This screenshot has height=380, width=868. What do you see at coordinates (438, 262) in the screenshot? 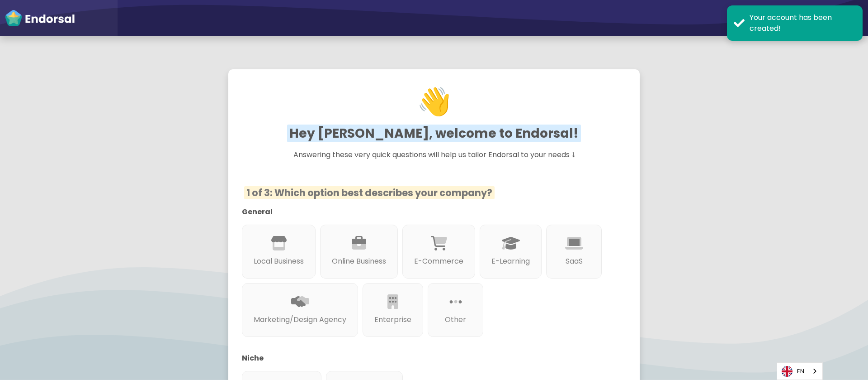
I see `p: E-Commerce` at bounding box center [438, 262].